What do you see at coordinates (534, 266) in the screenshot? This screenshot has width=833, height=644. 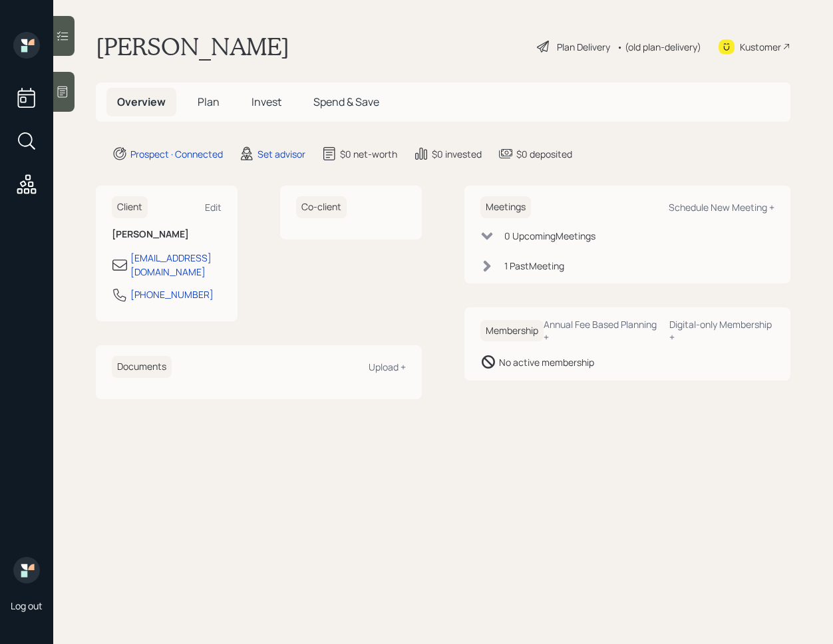 I see `div: 1 Past Meeting` at bounding box center [534, 266].